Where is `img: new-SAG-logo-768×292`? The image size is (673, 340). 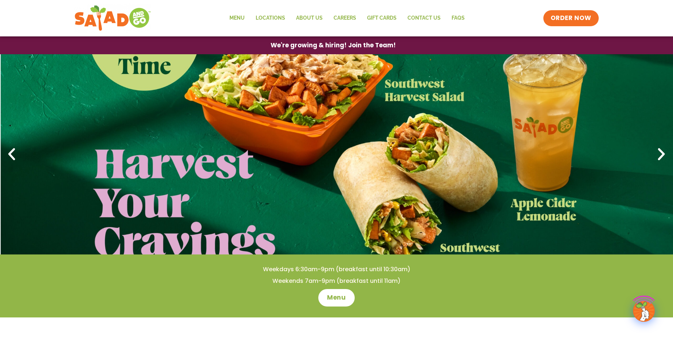 img: new-SAG-logo-768×292 is located at coordinates (112, 18).